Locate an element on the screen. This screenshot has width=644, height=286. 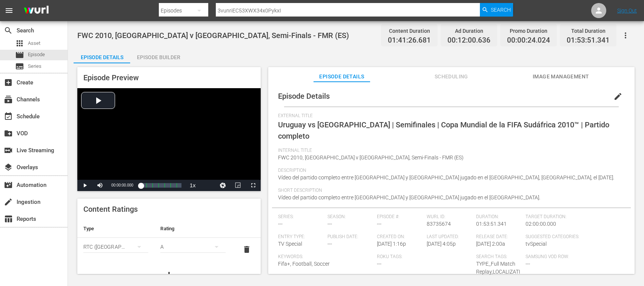
span: Wurl ID: is located at coordinates (449, 217).